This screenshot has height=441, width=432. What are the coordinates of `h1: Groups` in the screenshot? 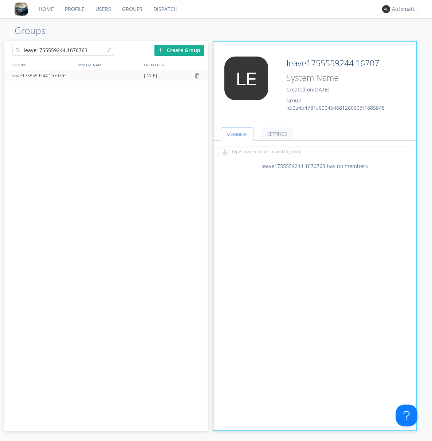 It's located at (224, 31).